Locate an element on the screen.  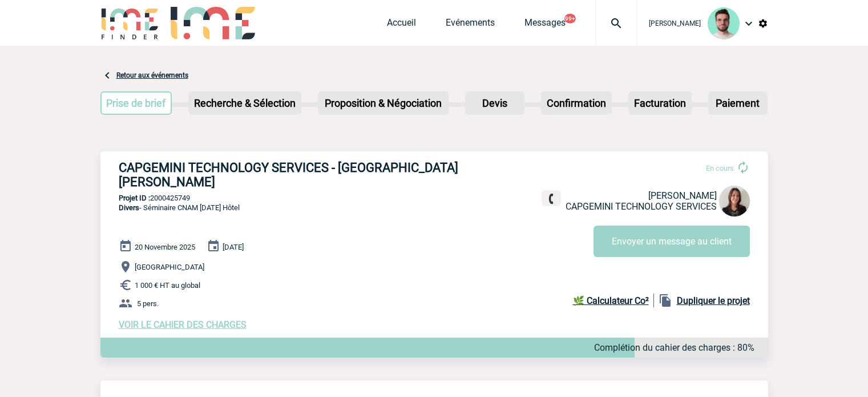
img: 102169-1.jpg is located at coordinates (734, 201).